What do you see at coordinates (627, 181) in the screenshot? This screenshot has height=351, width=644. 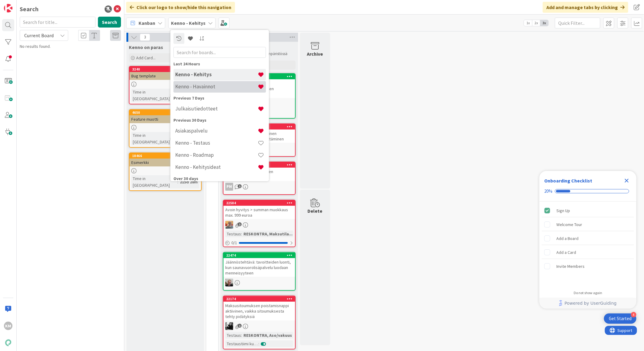 I see `div: Close Checklist` at bounding box center [627, 181].